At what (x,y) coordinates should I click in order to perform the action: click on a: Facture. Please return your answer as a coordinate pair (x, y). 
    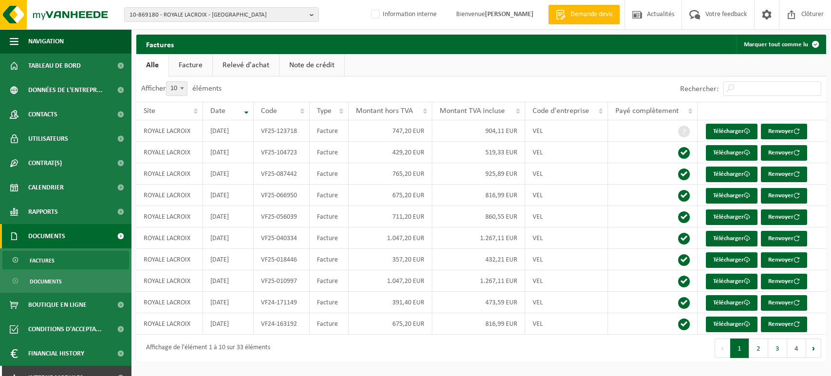
    Looking at the image, I should click on (190, 65).